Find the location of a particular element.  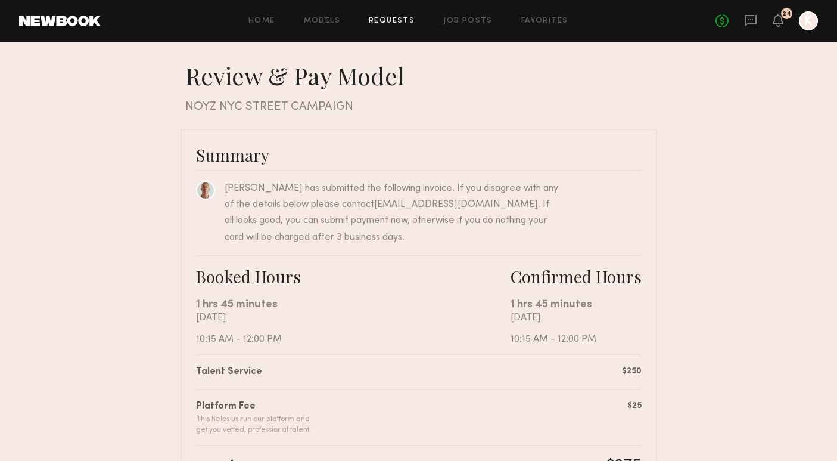

div: $250 is located at coordinates (632, 371).